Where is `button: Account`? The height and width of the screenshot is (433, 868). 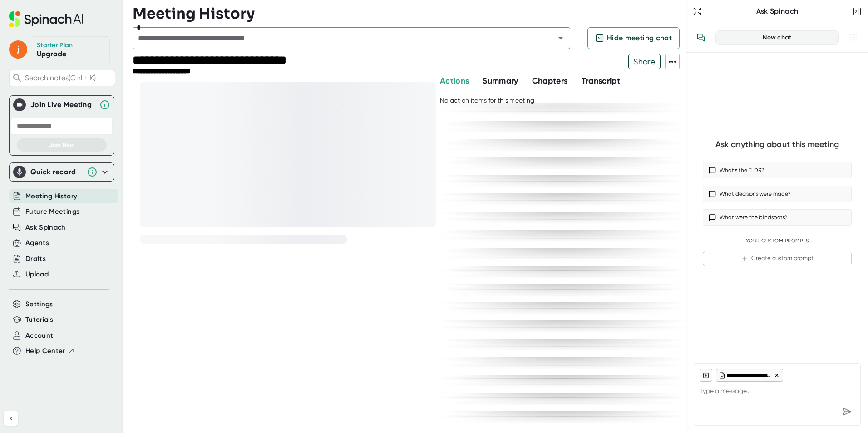 button: Account is located at coordinates (39, 335).